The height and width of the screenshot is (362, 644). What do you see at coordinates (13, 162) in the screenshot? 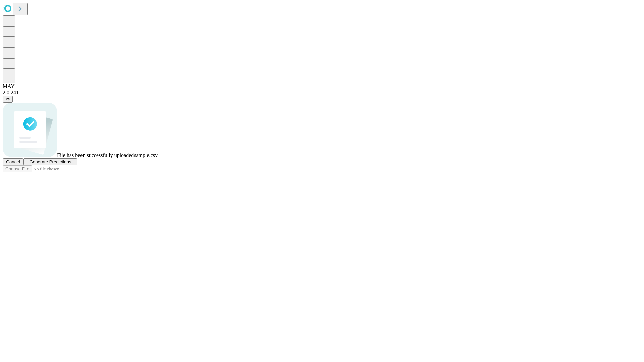
I see `span: Cancel` at bounding box center [13, 162].